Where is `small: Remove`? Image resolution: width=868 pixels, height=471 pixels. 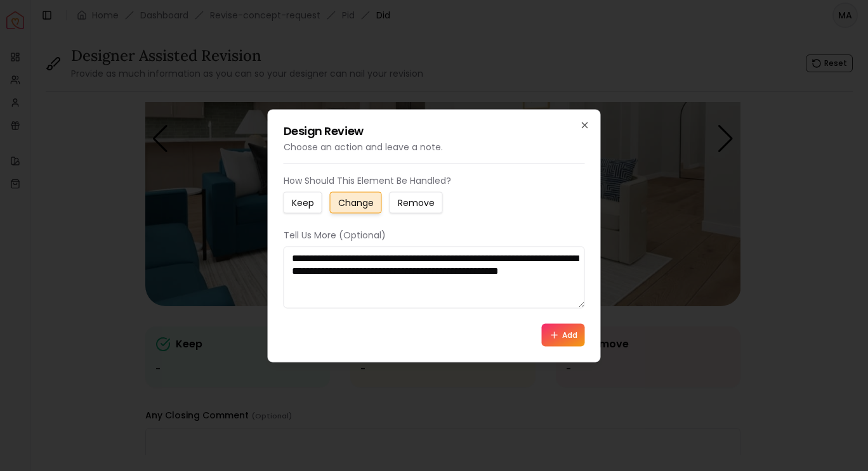
small: Remove is located at coordinates (416, 202).